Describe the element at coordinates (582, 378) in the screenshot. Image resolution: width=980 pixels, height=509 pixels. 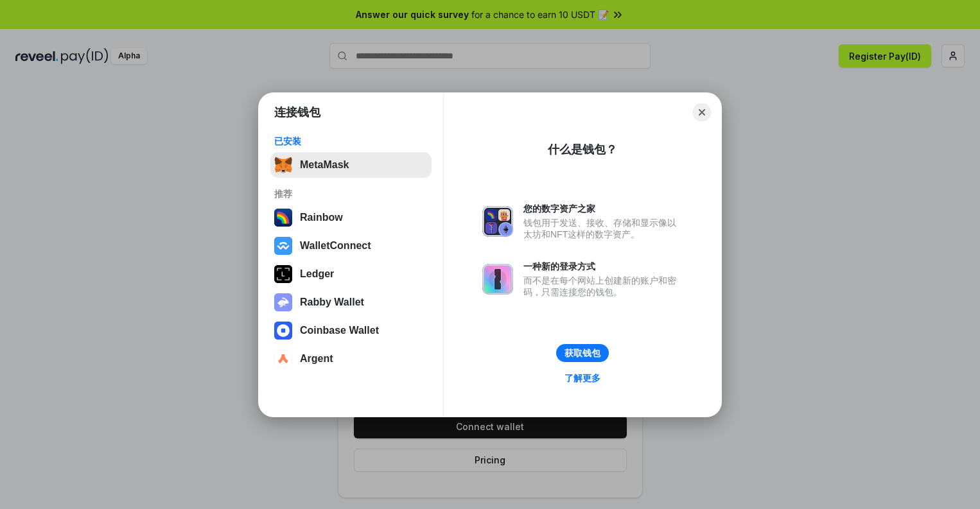
I see `div: 了解更多` at that location.